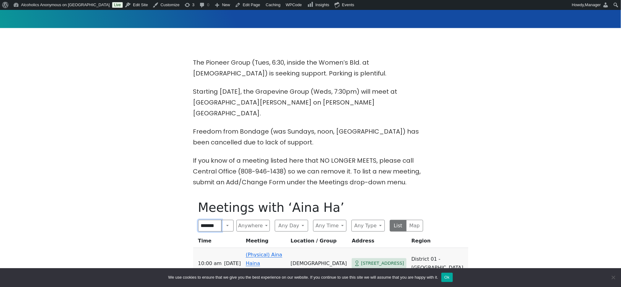 Image resolution: width=621 pixels, height=287 pixels. Describe the element at coordinates (210, 226) in the screenshot. I see `input: Search` at that location.